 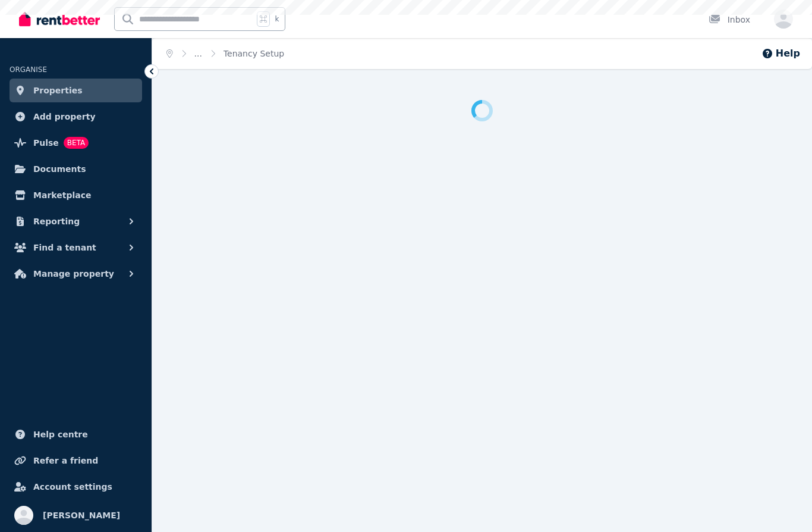 What do you see at coordinates (60, 19) in the screenshot?
I see `img: RentBetter` at bounding box center [60, 19].